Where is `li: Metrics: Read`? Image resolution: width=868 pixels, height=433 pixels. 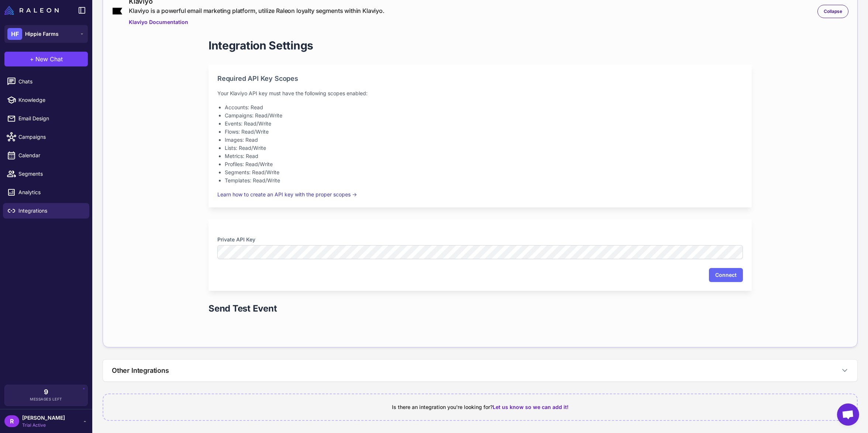
li: Metrics: Read is located at coordinates (484, 156).